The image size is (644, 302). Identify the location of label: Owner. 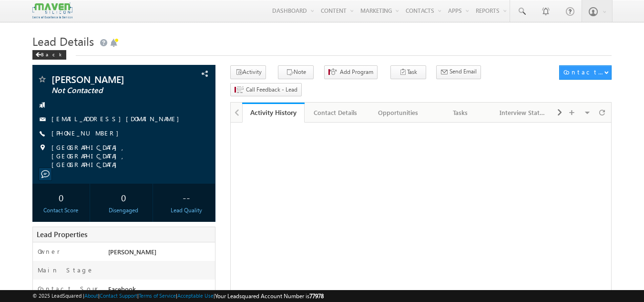
(48, 252).